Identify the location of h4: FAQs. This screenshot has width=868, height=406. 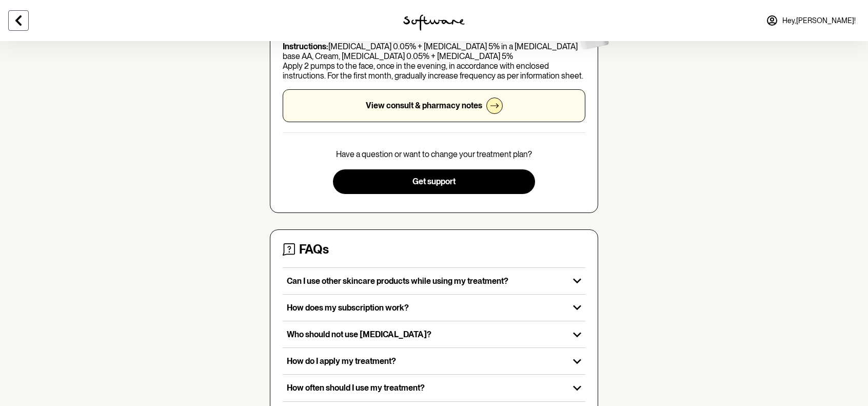
(314, 250).